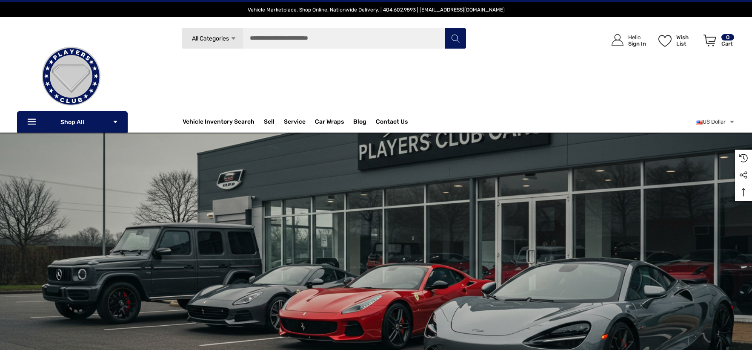  Describe the element at coordinates (71, 76) in the screenshot. I see `img: Players Club | Cars For Sale` at that location.